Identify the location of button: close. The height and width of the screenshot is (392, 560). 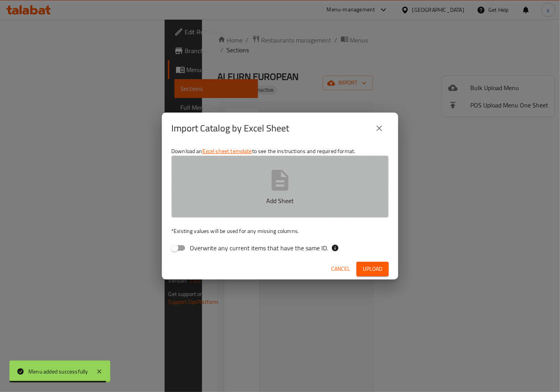
(379, 128).